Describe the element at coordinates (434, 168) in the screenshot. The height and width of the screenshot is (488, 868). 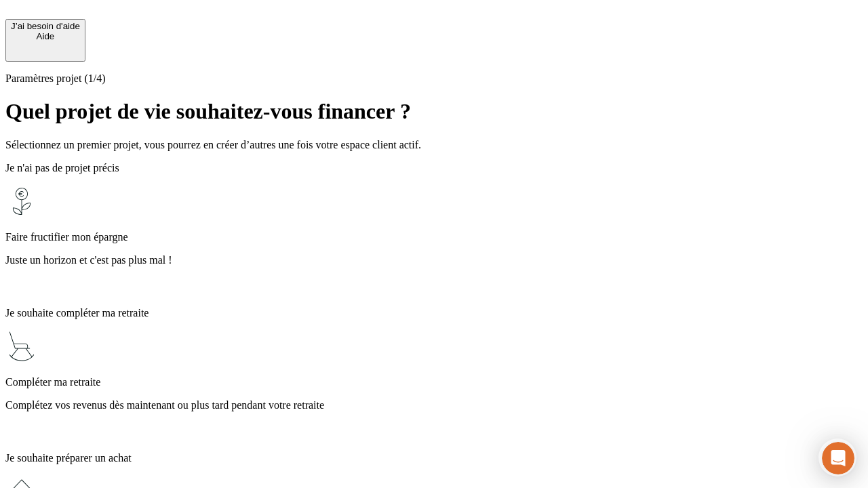
I see `p: Je n'ai pas de projet précis` at that location.